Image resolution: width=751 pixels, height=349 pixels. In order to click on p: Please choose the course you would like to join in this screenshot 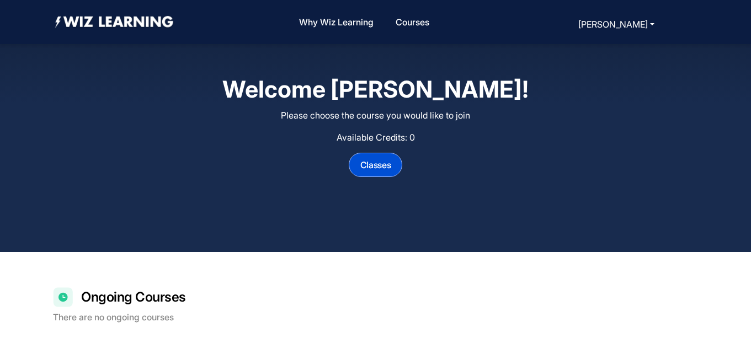, I will do `click(376, 115)`.